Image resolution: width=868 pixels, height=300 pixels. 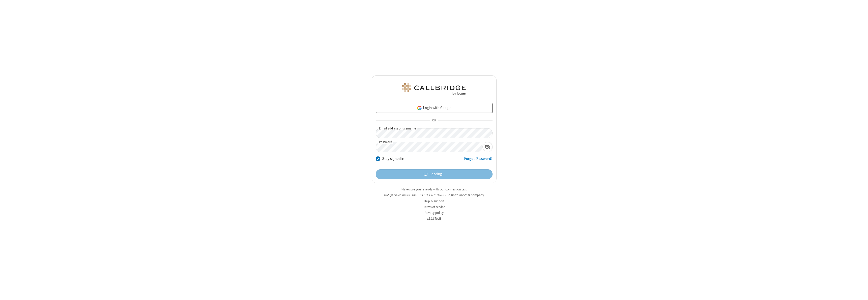 I want to click on span: OR, so click(x=434, y=121).